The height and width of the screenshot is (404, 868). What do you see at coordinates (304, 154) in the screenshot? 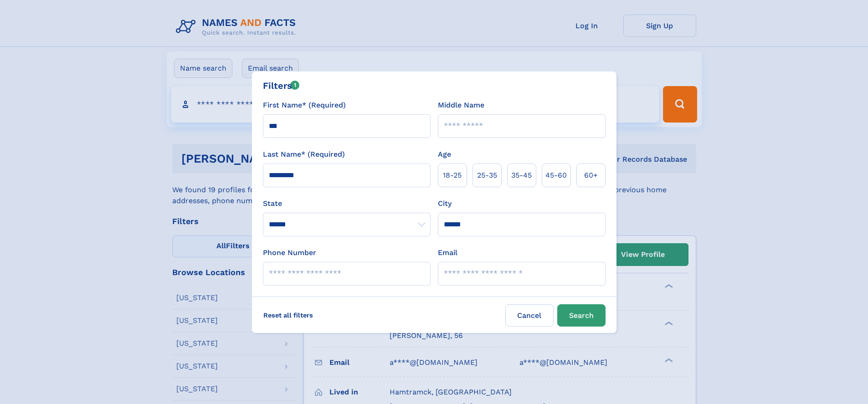
I see `label: Last Name* (Required)` at bounding box center [304, 154].